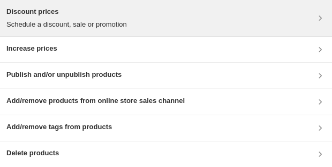  Describe the element at coordinates (32, 49) in the screenshot. I see `h3: Increase prices` at that location.